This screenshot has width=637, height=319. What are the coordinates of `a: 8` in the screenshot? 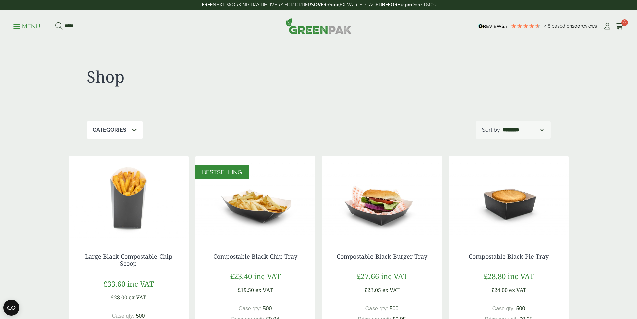 It's located at (619, 26).